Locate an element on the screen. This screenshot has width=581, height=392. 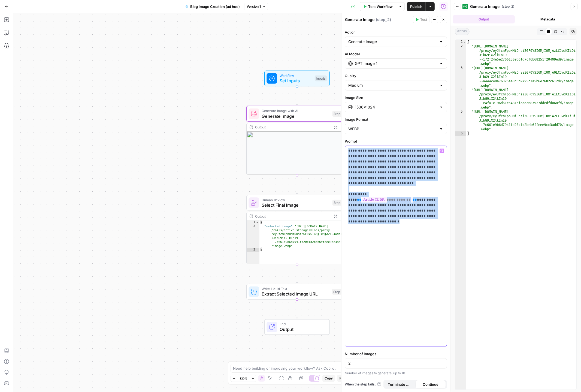
button: Metadata is located at coordinates (548, 19).